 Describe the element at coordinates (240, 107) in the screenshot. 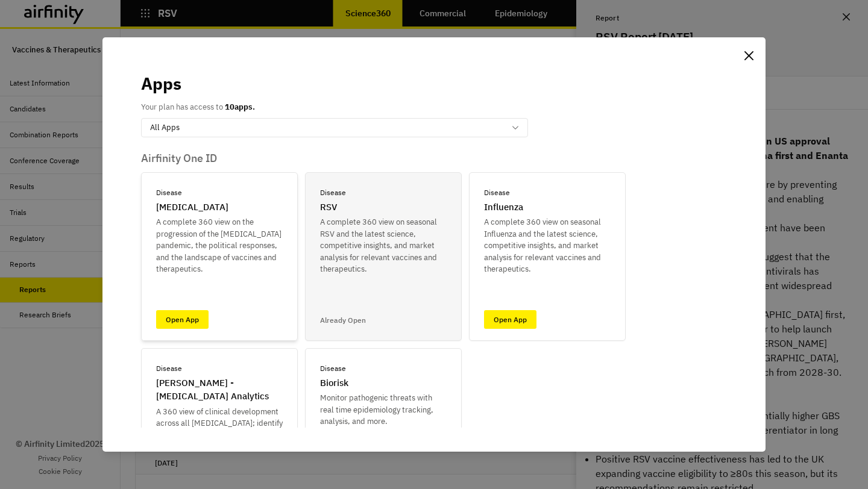

I see `b: 10 apps.` at that location.